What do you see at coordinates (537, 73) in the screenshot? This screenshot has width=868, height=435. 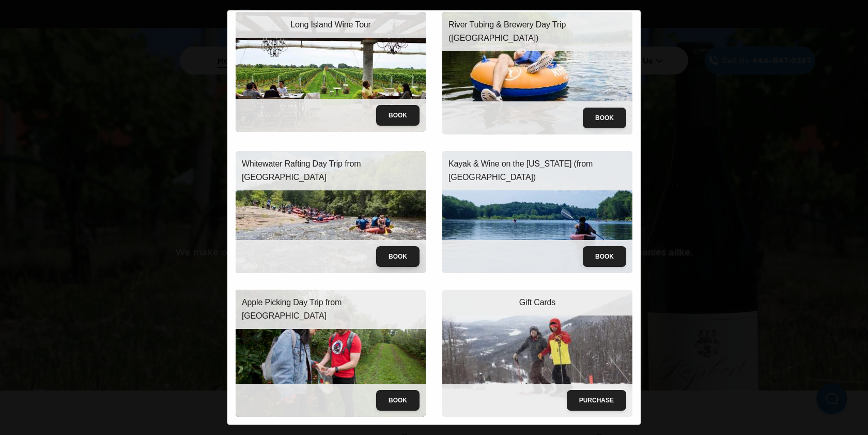 I see `img: river-tubing.jpeg` at bounding box center [537, 73].